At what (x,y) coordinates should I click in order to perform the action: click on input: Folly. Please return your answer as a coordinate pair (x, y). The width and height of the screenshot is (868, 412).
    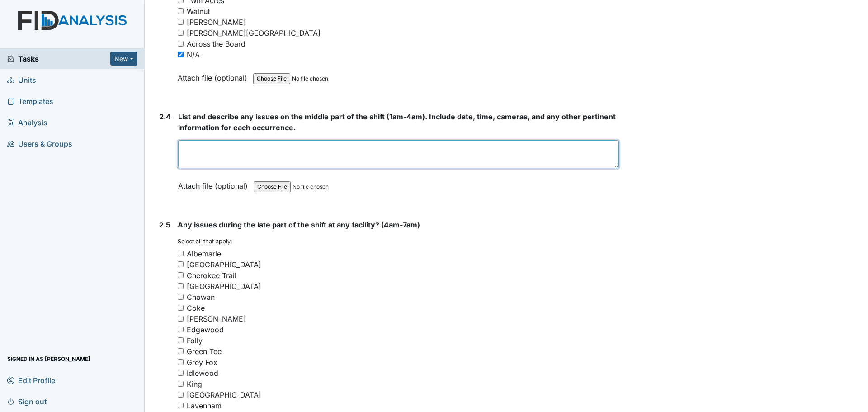
    Looking at the image, I should click on (180, 339).